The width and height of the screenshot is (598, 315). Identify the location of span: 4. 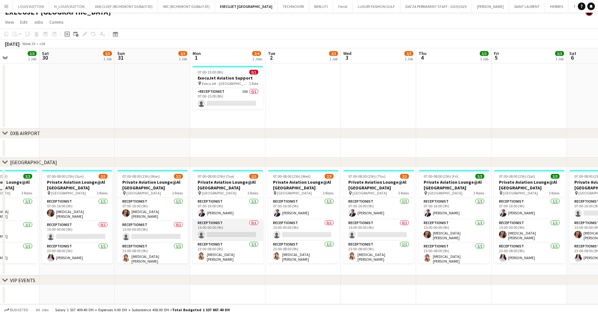
(422, 57).